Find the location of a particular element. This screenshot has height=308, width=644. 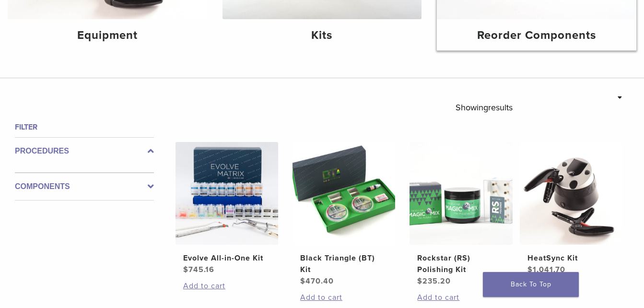

a: Add to cart: “Black Triangle (BT) Kit” is located at coordinates (344, 297).